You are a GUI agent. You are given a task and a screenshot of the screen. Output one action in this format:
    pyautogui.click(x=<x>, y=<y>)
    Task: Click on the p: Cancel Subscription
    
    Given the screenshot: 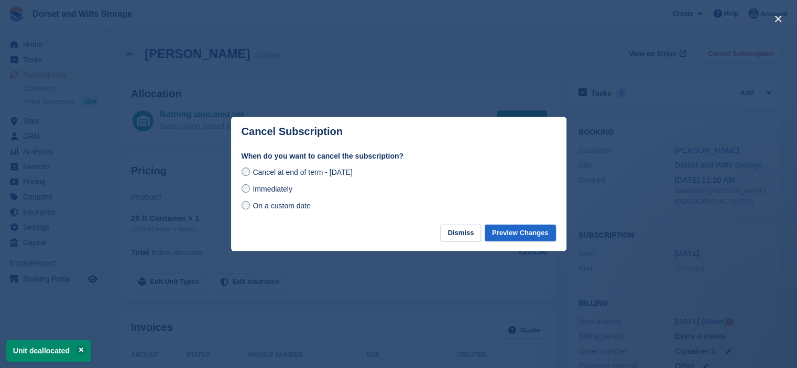 What is the action you would take?
    pyautogui.click(x=292, y=132)
    